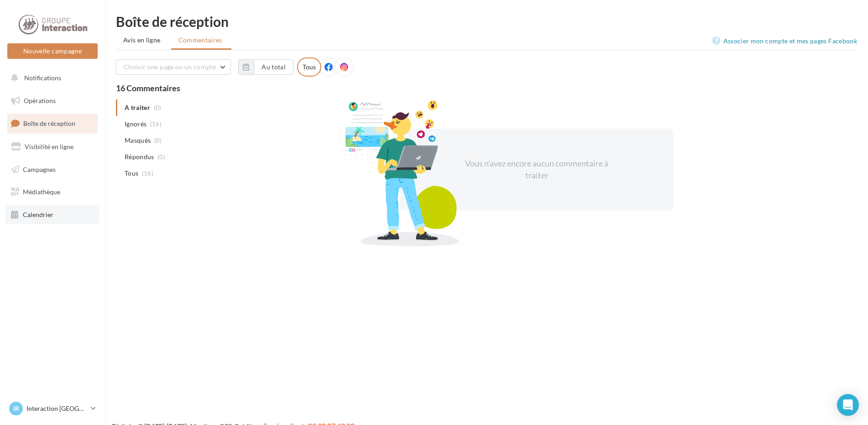 This screenshot has width=868, height=425. Describe the element at coordinates (169, 67) in the screenshot. I see `span: Choisir une page ou un compte` at that location.